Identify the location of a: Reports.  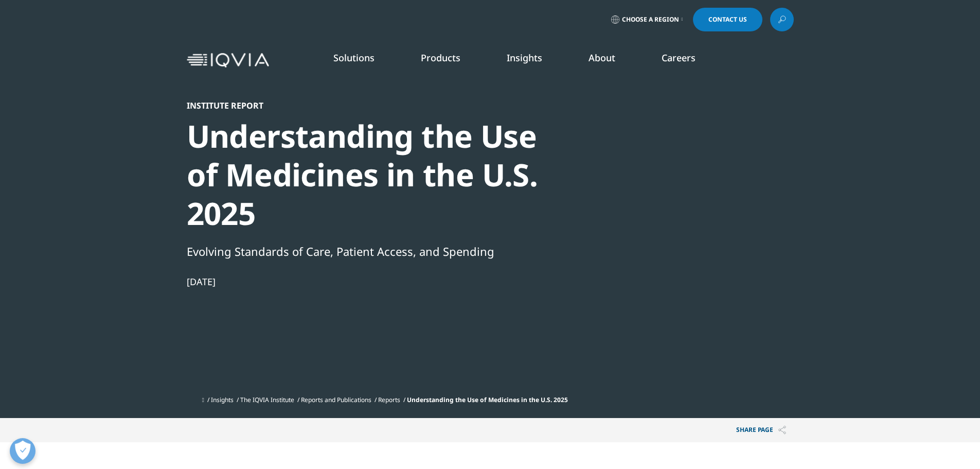
(389, 399).